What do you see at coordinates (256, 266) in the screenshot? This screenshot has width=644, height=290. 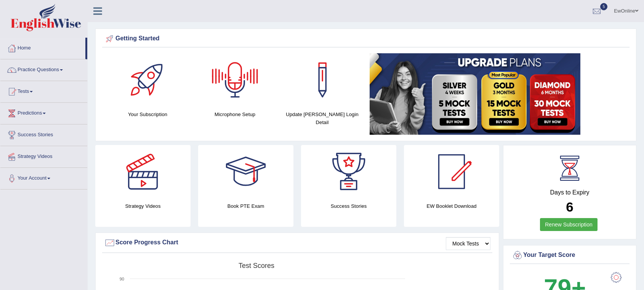 I see `tspan: Test scores` at bounding box center [256, 266].